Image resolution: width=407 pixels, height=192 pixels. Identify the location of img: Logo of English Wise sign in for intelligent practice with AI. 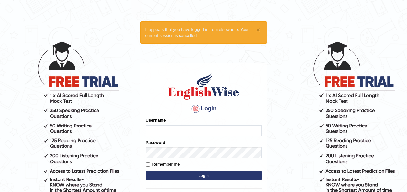
(204, 86).